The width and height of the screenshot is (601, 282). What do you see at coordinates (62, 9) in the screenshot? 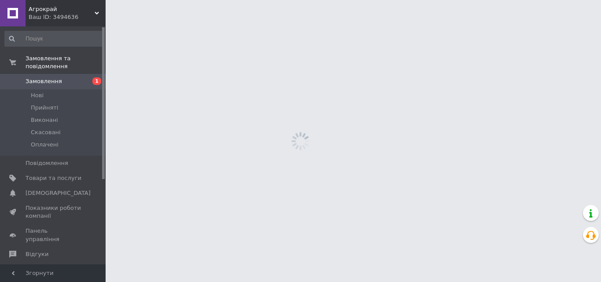
I see `span: Агрокрай` at bounding box center [62, 9].